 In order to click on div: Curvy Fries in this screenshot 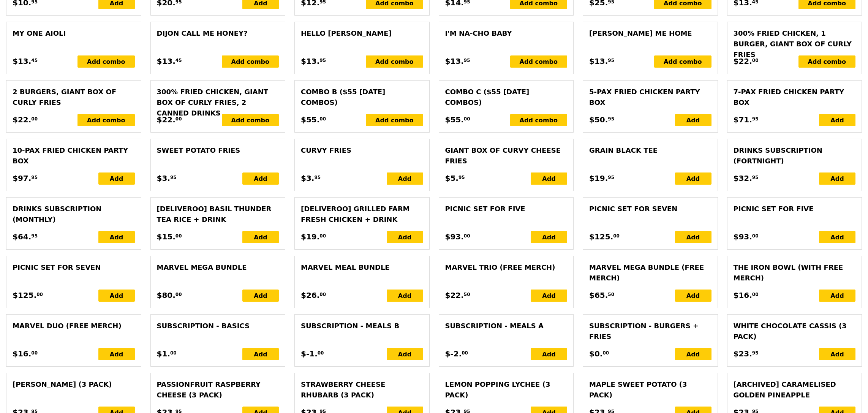, I will do `click(362, 151)`.